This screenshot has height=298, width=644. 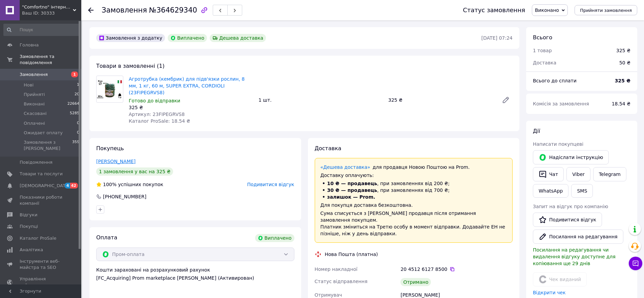 What do you see at coordinates (351, 197) in the screenshot?
I see `span: залишок — Prom.` at bounding box center [351, 197].